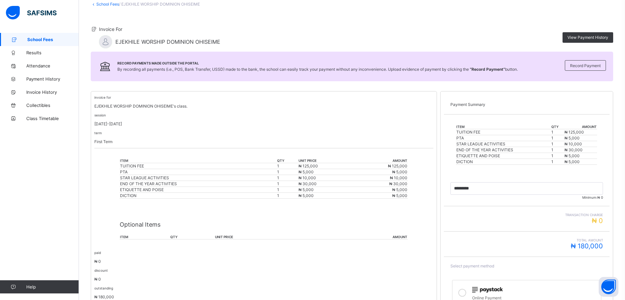 Image resolution: width=625 pixels, height=300 pixels. I want to click on span: By recording all payments (i.e., POS, Bank Transfer, USSD) made to the bank, the school can easil..., so click(318, 69).